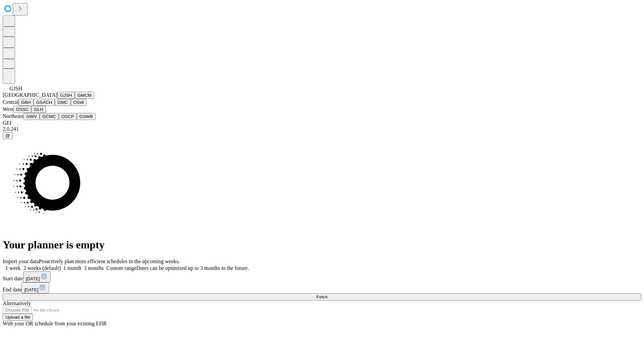  I want to click on div: GEI, so click(322, 123).